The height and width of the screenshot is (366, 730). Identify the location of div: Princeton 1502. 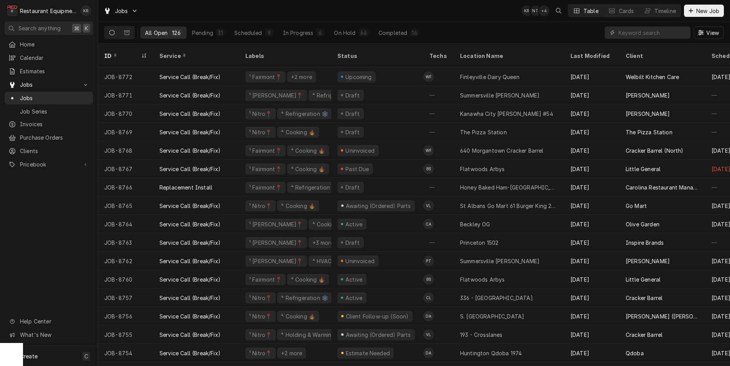
(479, 242).